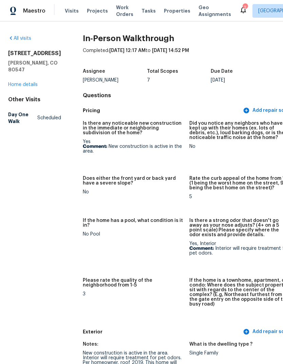  I want to click on h5: Due Date, so click(222, 71).